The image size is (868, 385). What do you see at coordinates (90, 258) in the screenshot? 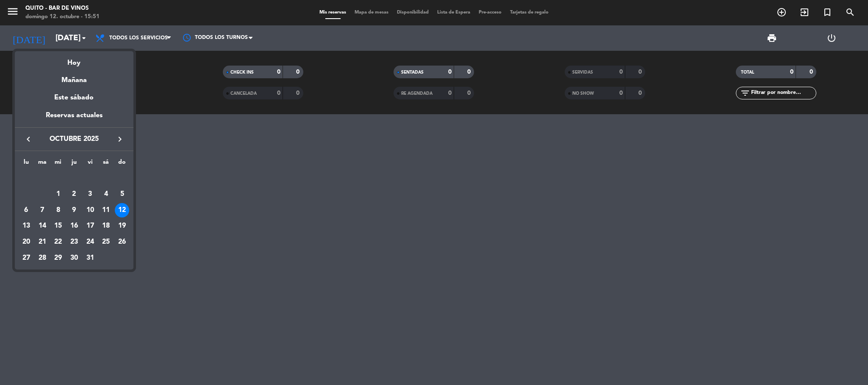
I see `td: 31 de octubre de 2025` at bounding box center [90, 258].